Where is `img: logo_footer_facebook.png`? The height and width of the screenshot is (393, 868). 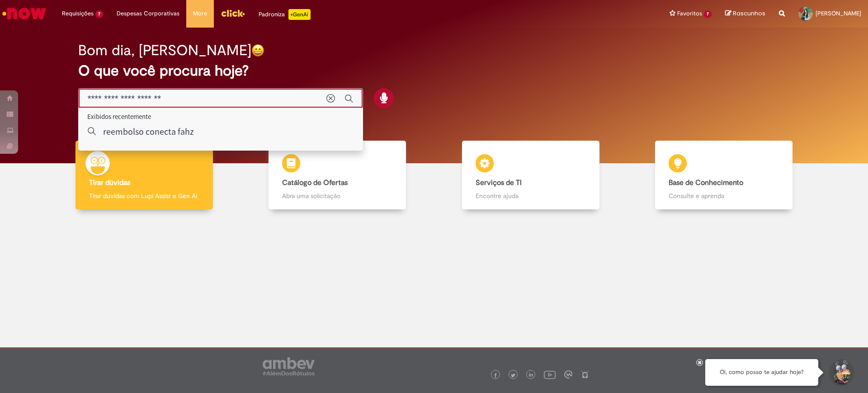 img: logo_footer_facebook.png is located at coordinates (495, 376).